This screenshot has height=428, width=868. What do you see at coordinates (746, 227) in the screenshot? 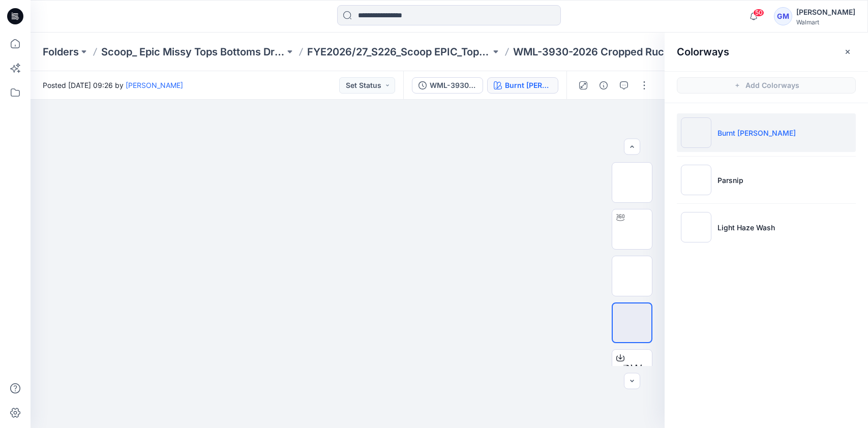
I see `p: Light Haze Wash` at bounding box center [746, 227].